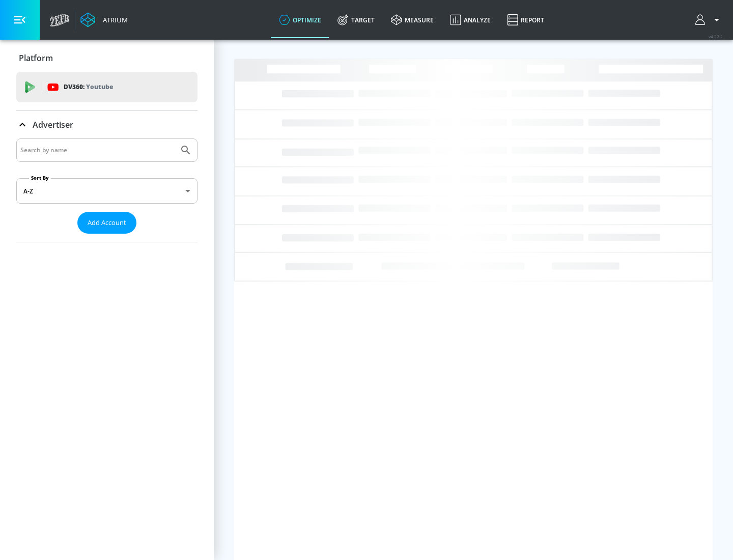 The height and width of the screenshot is (560, 733). What do you see at coordinates (715, 36) in the screenshot?
I see `span: v 4.22.2` at bounding box center [715, 36].